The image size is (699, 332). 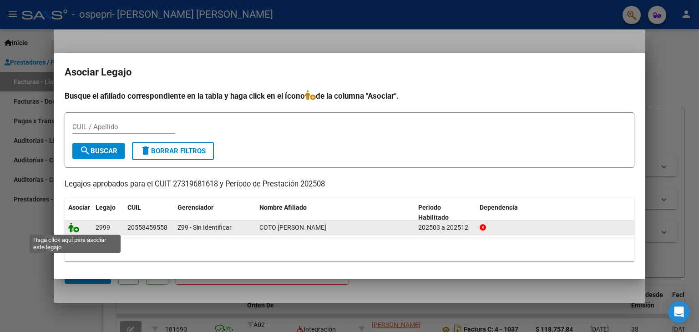 I want to click on span: Borrar Filtros, so click(x=173, y=151).